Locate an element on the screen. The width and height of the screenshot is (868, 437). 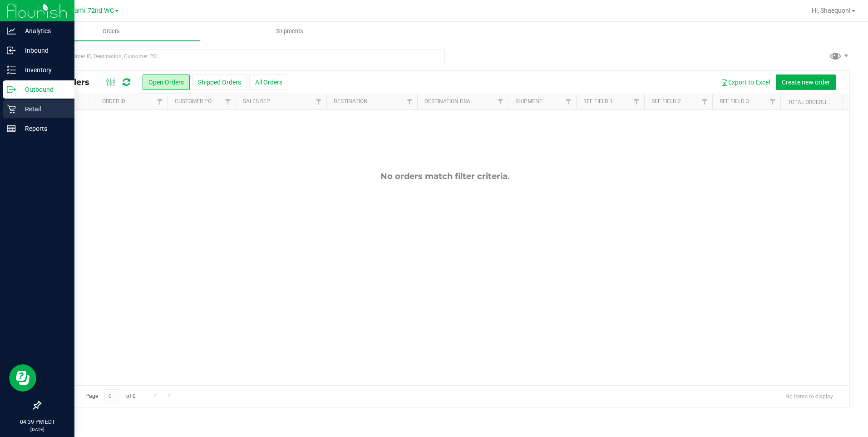
p: Analytics is located at coordinates (43, 31).